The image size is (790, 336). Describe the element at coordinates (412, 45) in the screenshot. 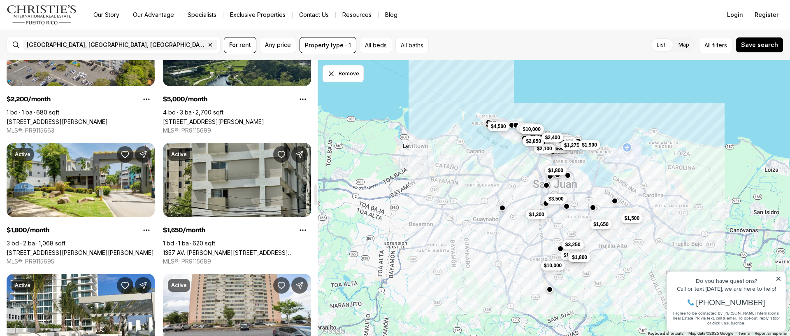

I see `button: All baths` at that location.